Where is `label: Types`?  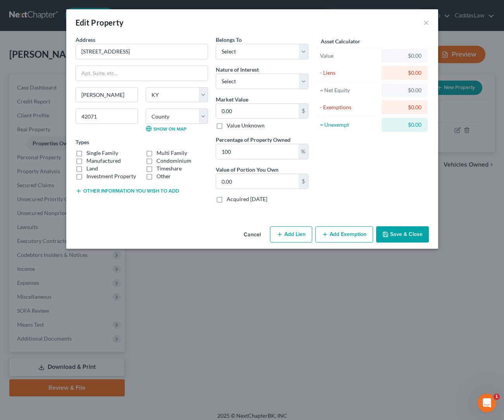 label: Types is located at coordinates (82, 142).